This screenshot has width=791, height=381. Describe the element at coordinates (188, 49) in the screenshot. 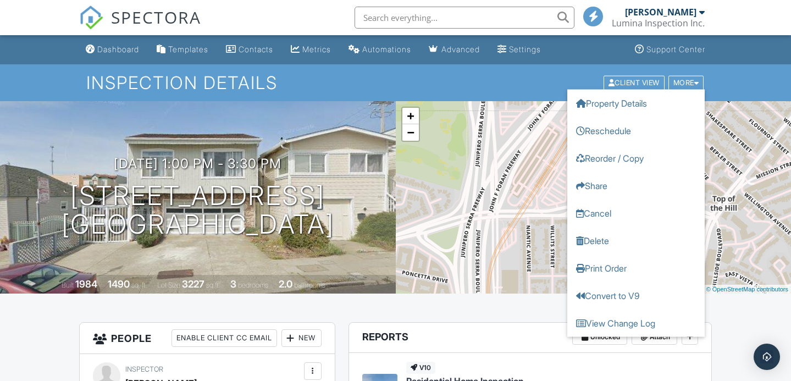

I see `div: Templates` at that location.